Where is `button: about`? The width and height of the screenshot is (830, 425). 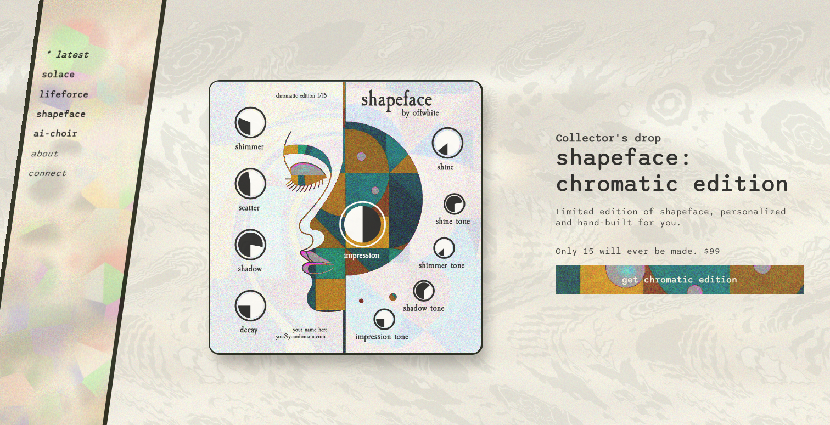
button: about is located at coordinates (44, 154).